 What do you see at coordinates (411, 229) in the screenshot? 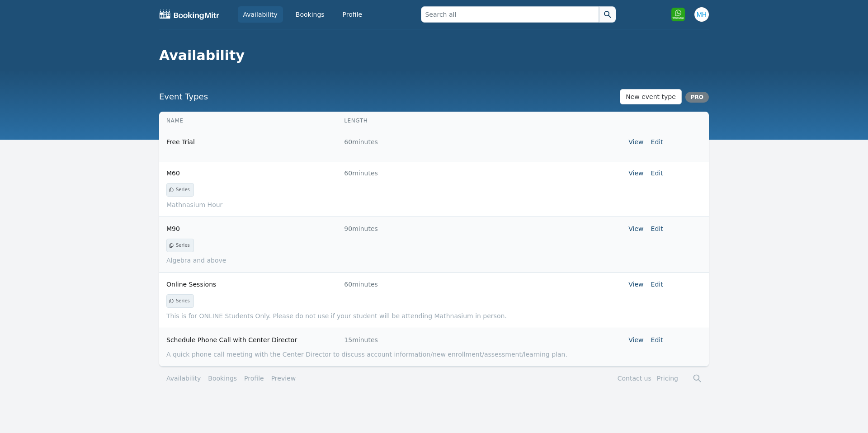
I see `td: 90 minutes` at bounding box center [411, 229].